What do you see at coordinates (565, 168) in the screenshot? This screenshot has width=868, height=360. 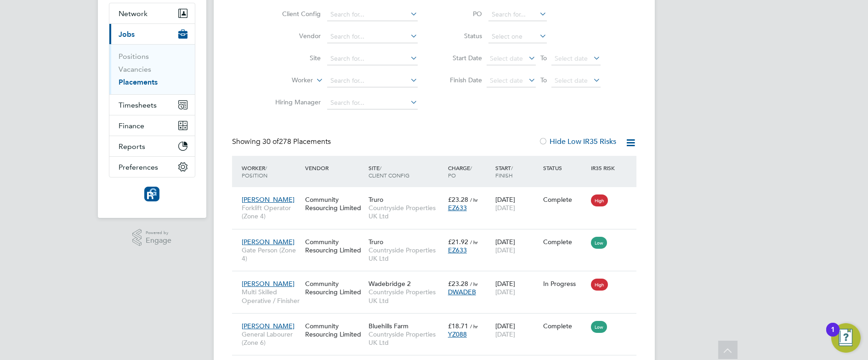 I see `div: Status` at bounding box center [565, 168].